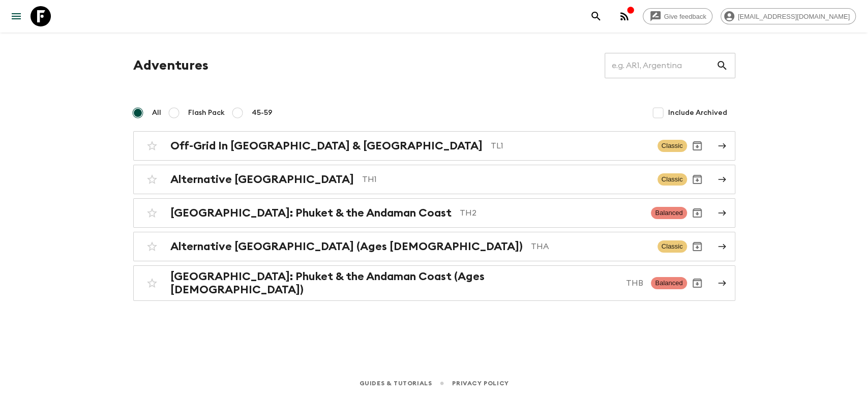 This screenshot has width=868, height=397. Describe the element at coordinates (634, 283) in the screenshot. I see `p: THB` at that location.